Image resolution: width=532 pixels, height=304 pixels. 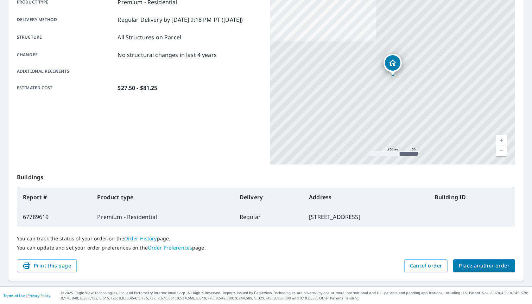 I want to click on span: Cancel order, so click(x=426, y=266).